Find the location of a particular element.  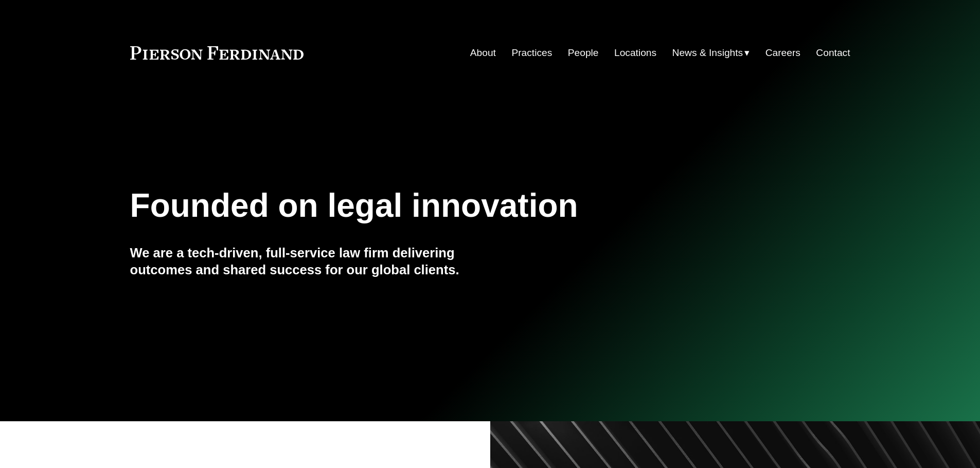

a: About is located at coordinates (483, 53).